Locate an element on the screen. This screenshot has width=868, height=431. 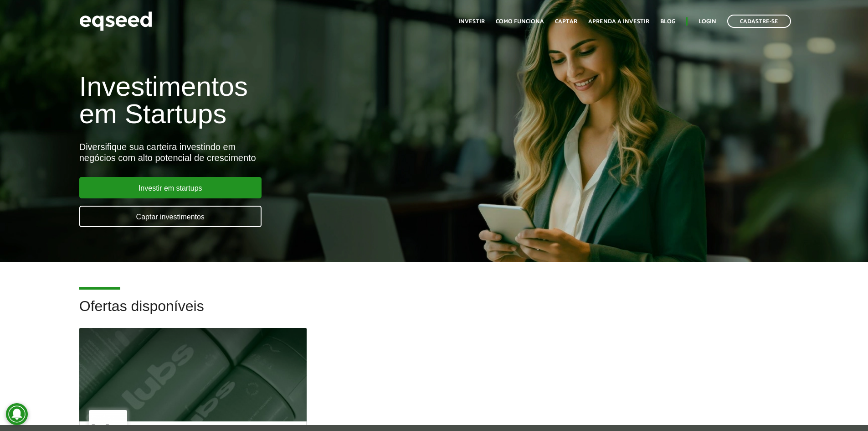
a: Captar investimentos is located at coordinates (171, 216).